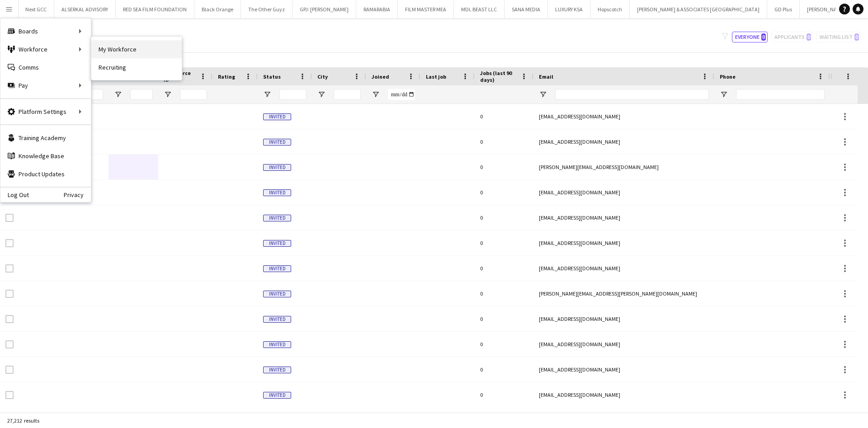 The width and height of the screenshot is (868, 428). What do you see at coordinates (347, 95) in the screenshot?
I see `input: City Filter Input` at bounding box center [347, 95].